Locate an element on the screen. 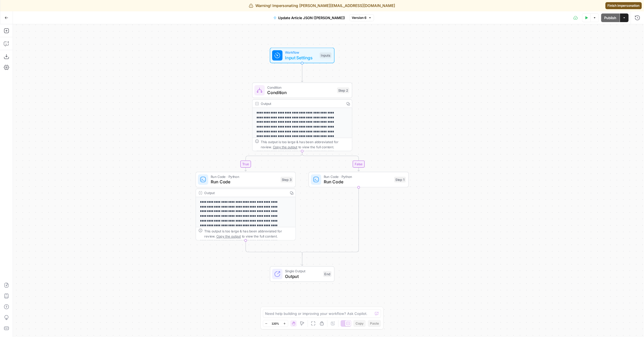 The width and height of the screenshot is (644, 337). div: Step 2 is located at coordinates (343, 90).